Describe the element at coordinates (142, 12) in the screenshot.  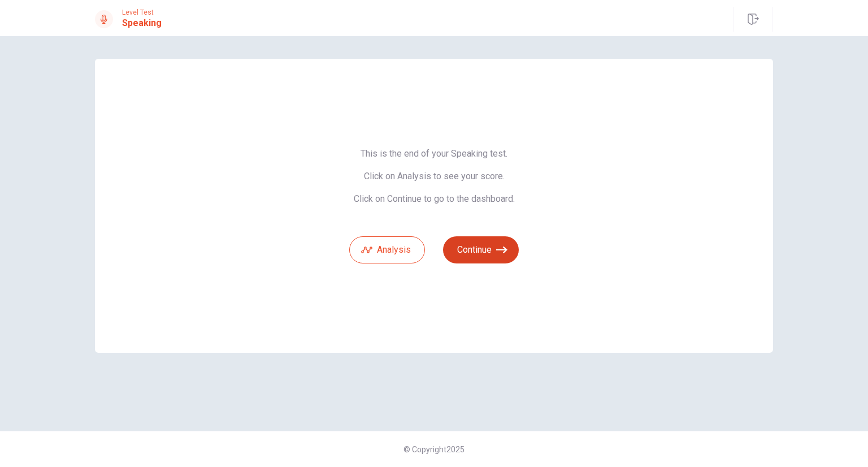
I see `span: Level Test` at that location.